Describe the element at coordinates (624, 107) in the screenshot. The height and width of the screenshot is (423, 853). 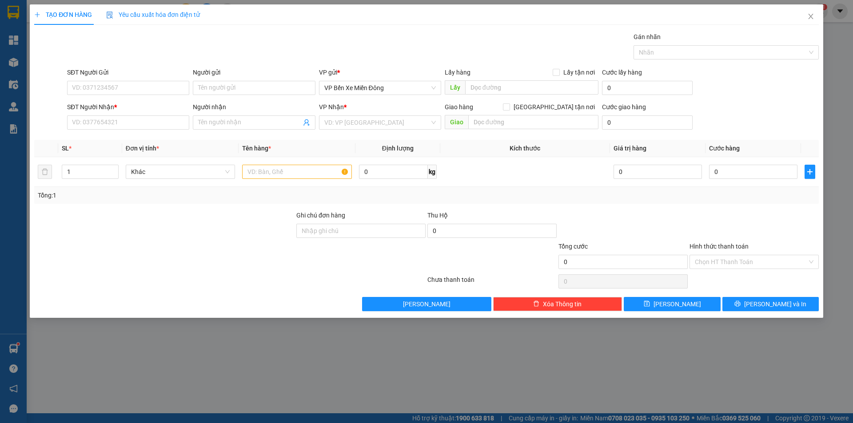
I see `label: Cước giao hàng` at that location.